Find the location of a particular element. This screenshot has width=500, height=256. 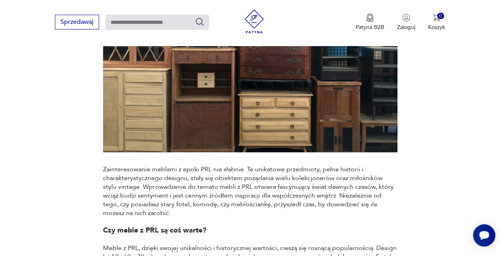

h2: Czy meble z PRL są coś warte? is located at coordinates (250, 231).